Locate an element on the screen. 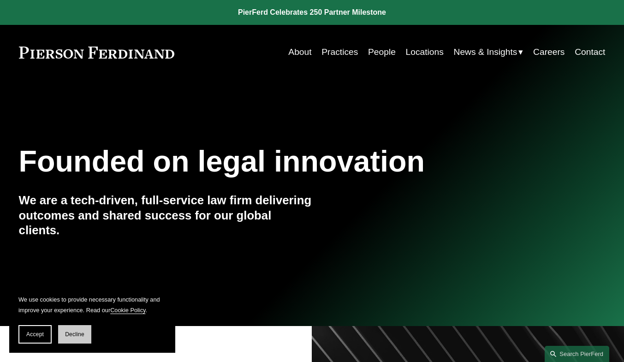 This screenshot has width=624, height=362. button: Accept is located at coordinates (35, 335).